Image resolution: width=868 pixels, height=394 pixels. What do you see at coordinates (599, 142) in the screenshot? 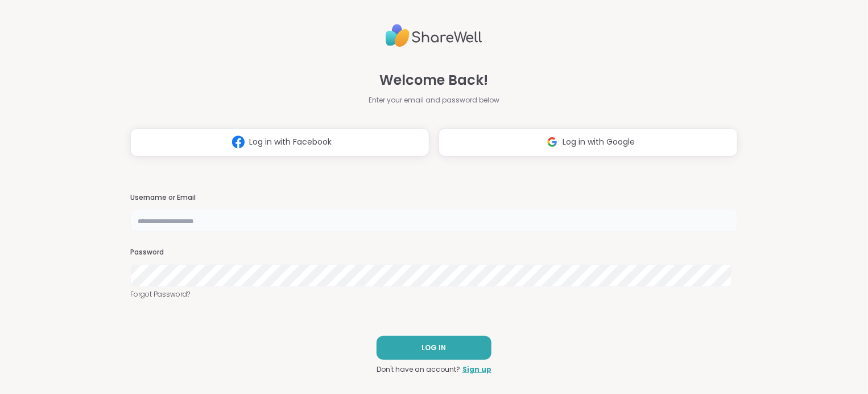
I see `span: Log in with Google` at bounding box center [599, 142].